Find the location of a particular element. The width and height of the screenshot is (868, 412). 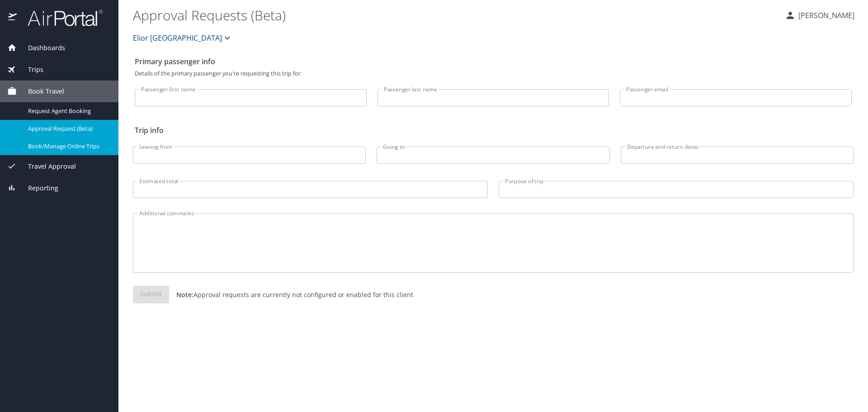

span: Approval Request (Beta) is located at coordinates (68, 128).